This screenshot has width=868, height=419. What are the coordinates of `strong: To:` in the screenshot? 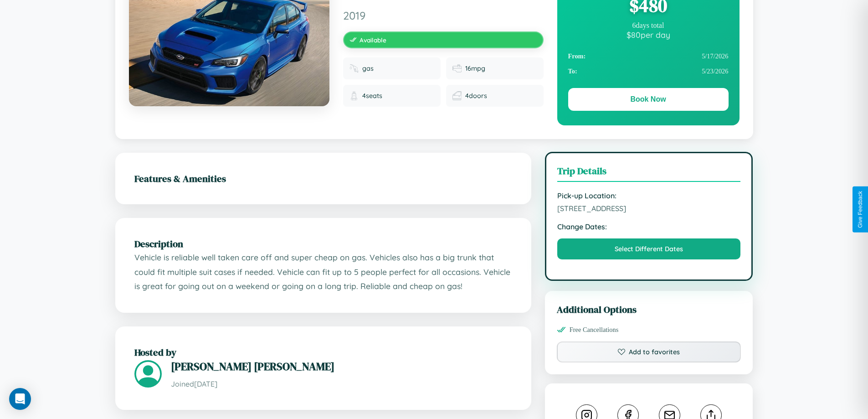 It's located at (573, 71).